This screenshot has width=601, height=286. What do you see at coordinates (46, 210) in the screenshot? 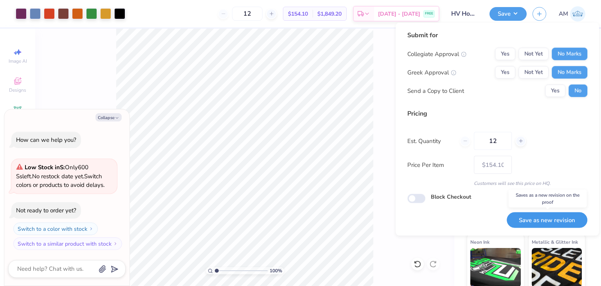
I see `div: Not ready to order yet?` at bounding box center [46, 210].